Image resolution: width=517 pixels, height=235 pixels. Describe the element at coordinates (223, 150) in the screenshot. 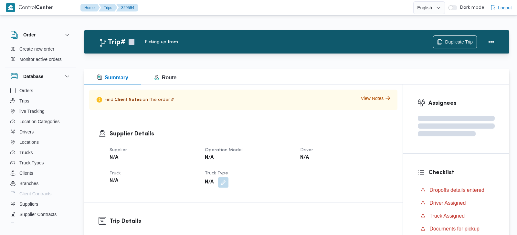

I see `span: Operation Model` at that location.